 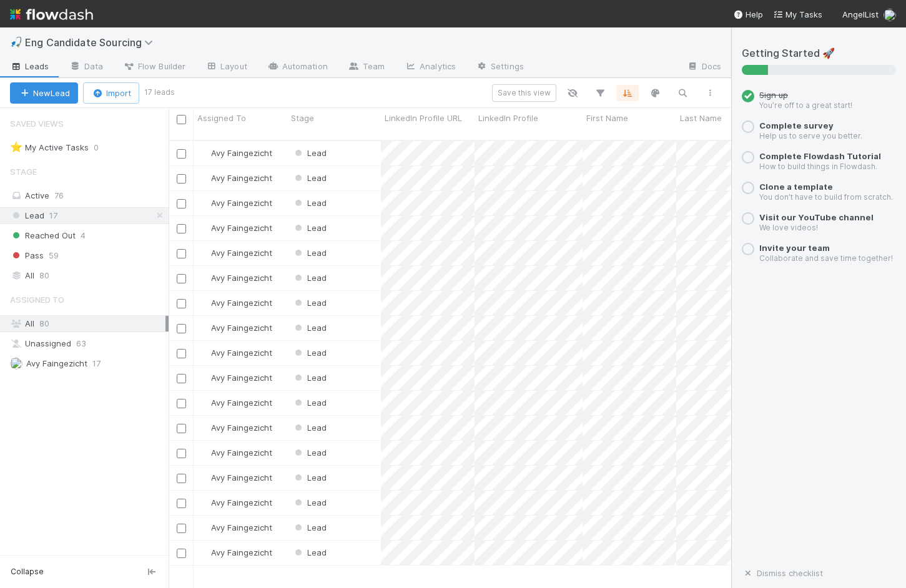 What do you see at coordinates (37, 124) in the screenshot?
I see `span: Saved Views` at bounding box center [37, 124].